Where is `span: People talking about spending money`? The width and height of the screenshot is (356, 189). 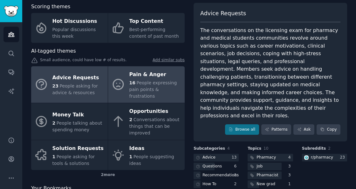 span: People talking about spending money is located at coordinates (77, 126).